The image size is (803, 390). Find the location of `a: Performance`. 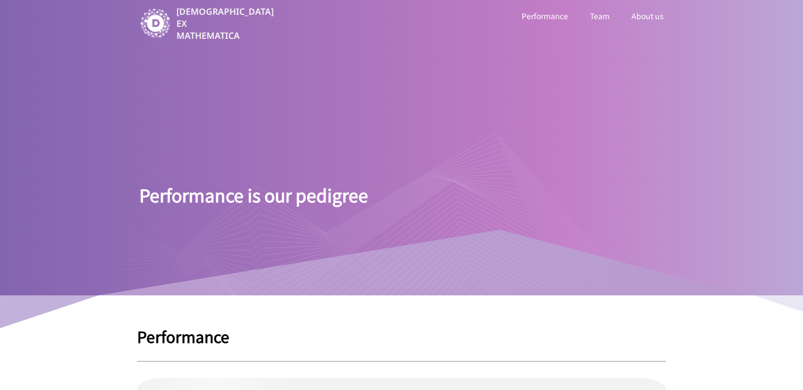

a: Performance is located at coordinates (545, 16).